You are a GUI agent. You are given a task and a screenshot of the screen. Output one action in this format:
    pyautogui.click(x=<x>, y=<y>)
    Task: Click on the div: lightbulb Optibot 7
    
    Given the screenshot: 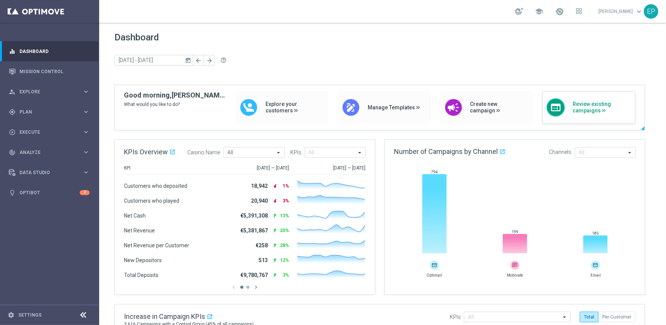 What is the action you would take?
    pyautogui.click(x=49, y=193)
    